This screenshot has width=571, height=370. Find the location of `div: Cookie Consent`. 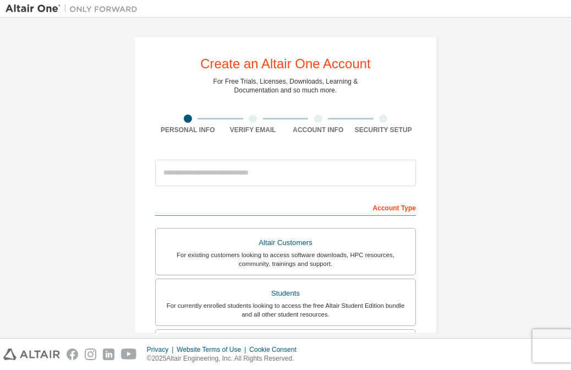

div: Cookie Consent is located at coordinates (275, 349).